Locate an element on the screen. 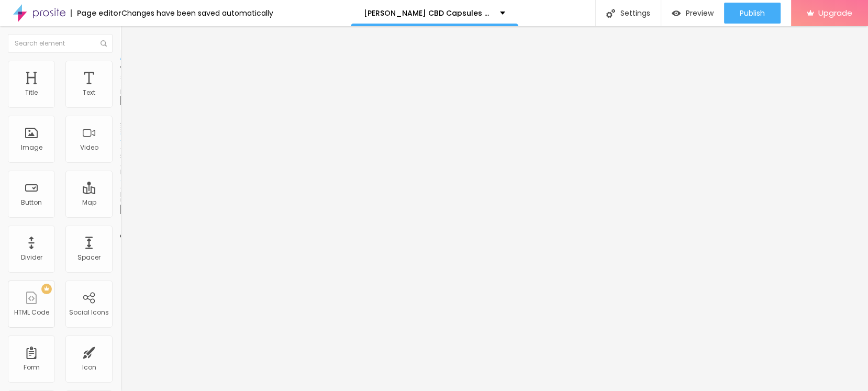 The image size is (868, 391). div: Video is located at coordinates (89, 148).